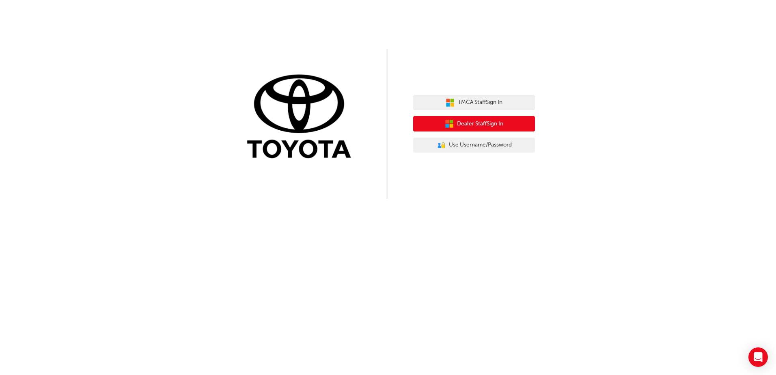 The width and height of the screenshot is (776, 375). Describe the element at coordinates (480, 102) in the screenshot. I see `span: TMCA Staff Sign In` at that location.